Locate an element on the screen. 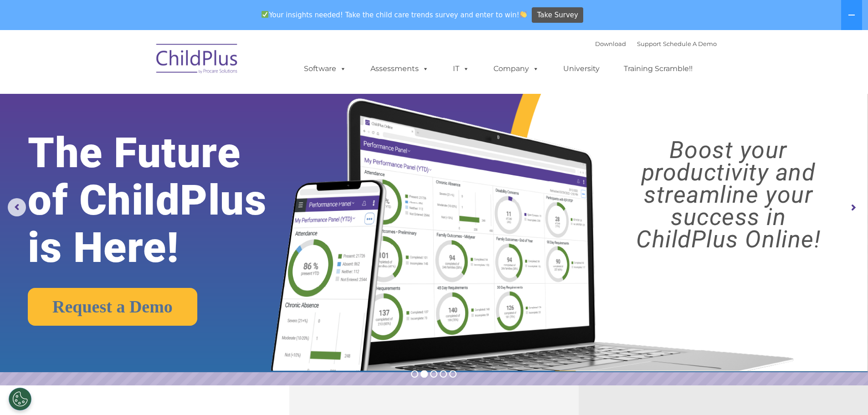  a: Assessments is located at coordinates (400, 68).